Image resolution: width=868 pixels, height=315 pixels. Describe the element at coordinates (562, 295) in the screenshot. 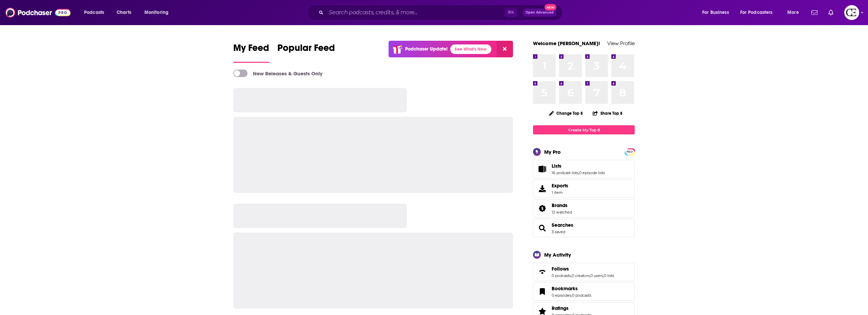

I see `a: 0 episodes` at that location.